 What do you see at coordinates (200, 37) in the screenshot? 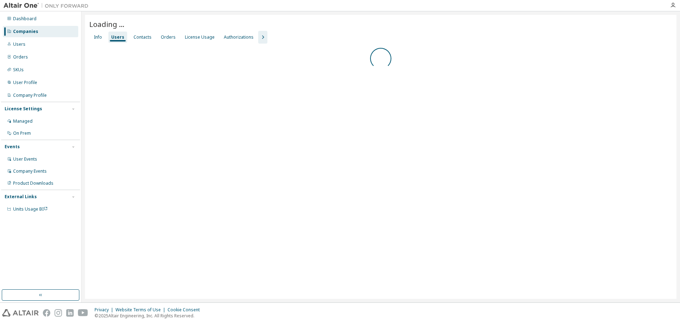
I see `div: License Usage` at bounding box center [200, 37].